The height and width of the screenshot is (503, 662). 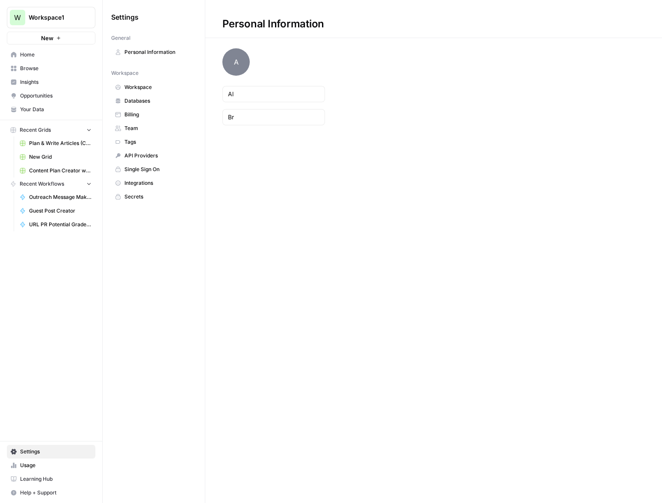 I want to click on a: Usage, so click(x=51, y=465).